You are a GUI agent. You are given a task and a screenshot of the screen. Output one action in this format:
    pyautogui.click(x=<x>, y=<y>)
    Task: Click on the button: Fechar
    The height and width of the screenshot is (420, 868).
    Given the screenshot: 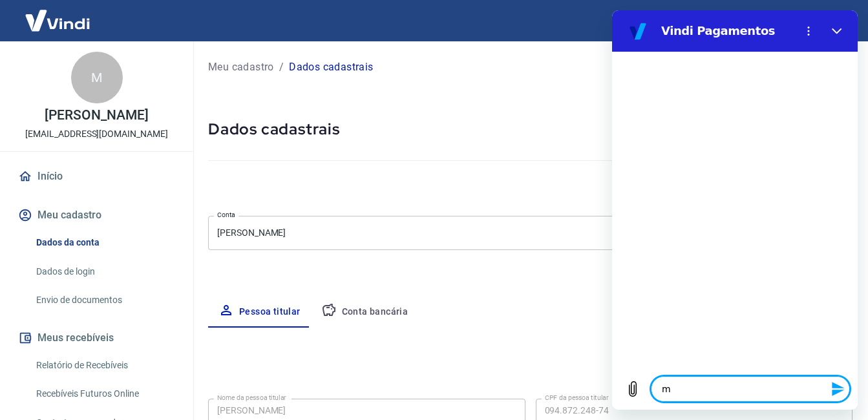 What is the action you would take?
    pyautogui.click(x=225, y=21)
    